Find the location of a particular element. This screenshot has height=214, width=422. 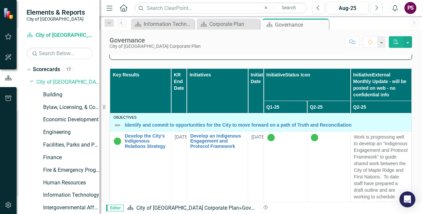

a: Intergovernmental Affairs is located at coordinates (71, 207).